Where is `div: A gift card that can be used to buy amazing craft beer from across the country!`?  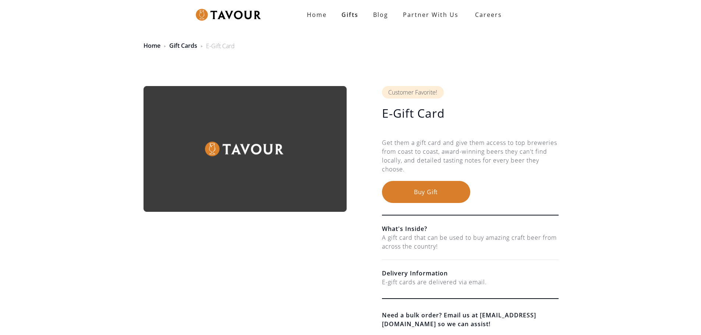
div: A gift card that can be used to buy amazing craft beer from across the country! is located at coordinates (470, 242).